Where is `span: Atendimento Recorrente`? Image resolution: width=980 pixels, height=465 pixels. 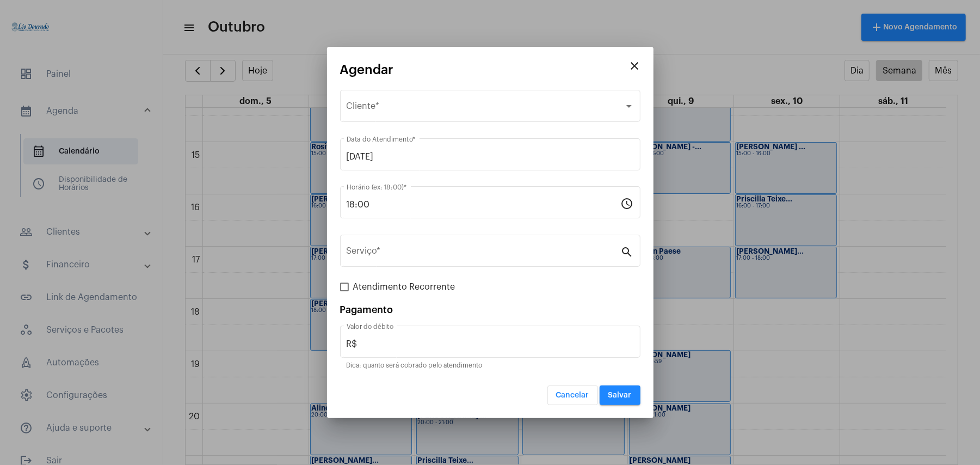
span: Atendimento Recorrente is located at coordinates (405, 287).